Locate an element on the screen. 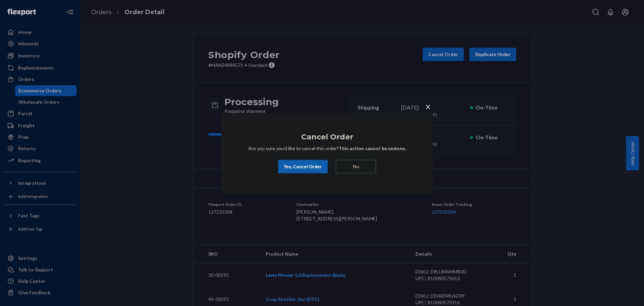  button: No is located at coordinates (356, 166).